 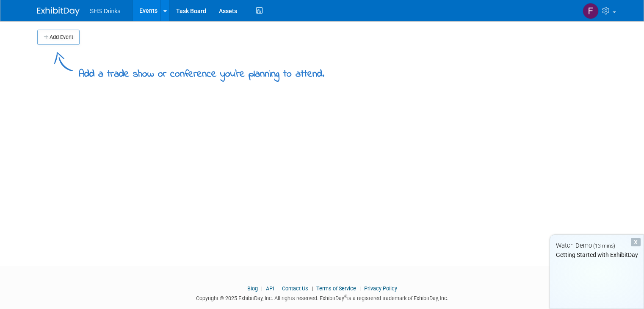 I want to click on span: SHS Drinks, so click(x=105, y=11).